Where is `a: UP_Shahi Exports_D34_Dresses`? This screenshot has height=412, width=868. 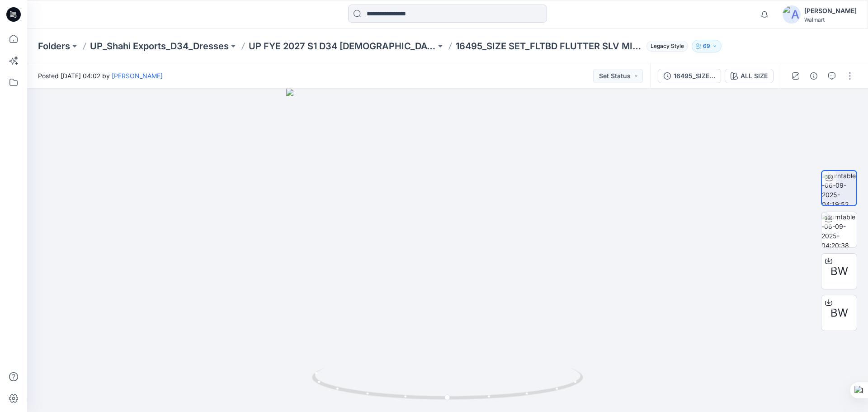
a: UP_Shahi Exports_D34_Dresses is located at coordinates (159, 46).